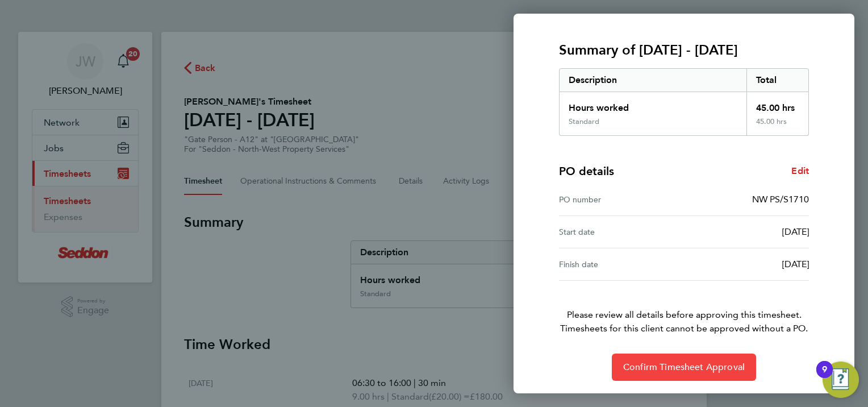 This screenshot has height=407, width=868. What do you see at coordinates (825, 377) in the screenshot?
I see `div: 9` at bounding box center [825, 377].